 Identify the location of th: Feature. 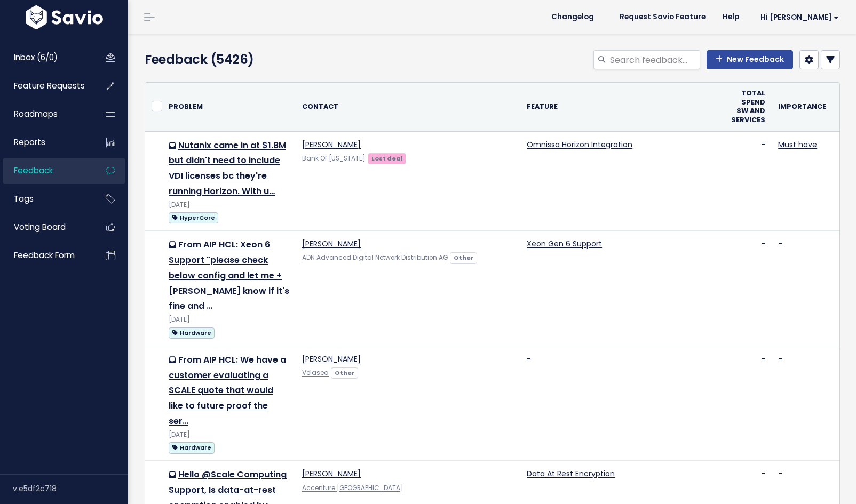
(623, 107).